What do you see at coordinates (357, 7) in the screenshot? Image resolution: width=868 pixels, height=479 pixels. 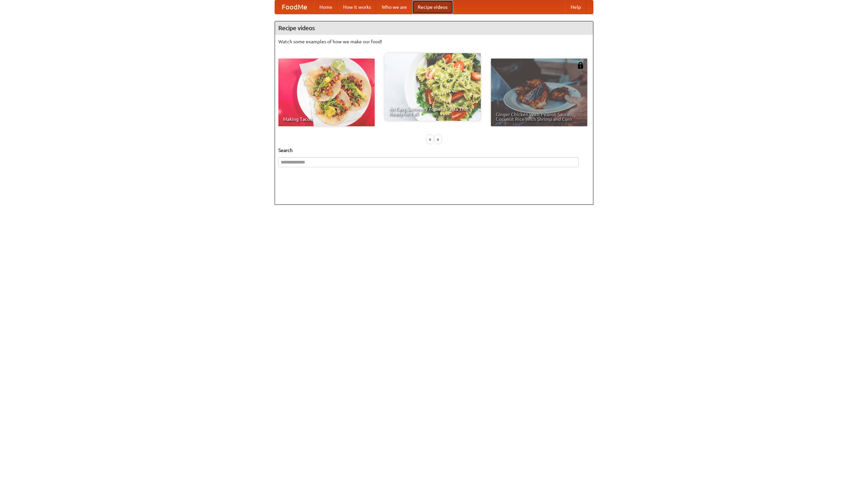 I see `a: How it works` at bounding box center [357, 7].